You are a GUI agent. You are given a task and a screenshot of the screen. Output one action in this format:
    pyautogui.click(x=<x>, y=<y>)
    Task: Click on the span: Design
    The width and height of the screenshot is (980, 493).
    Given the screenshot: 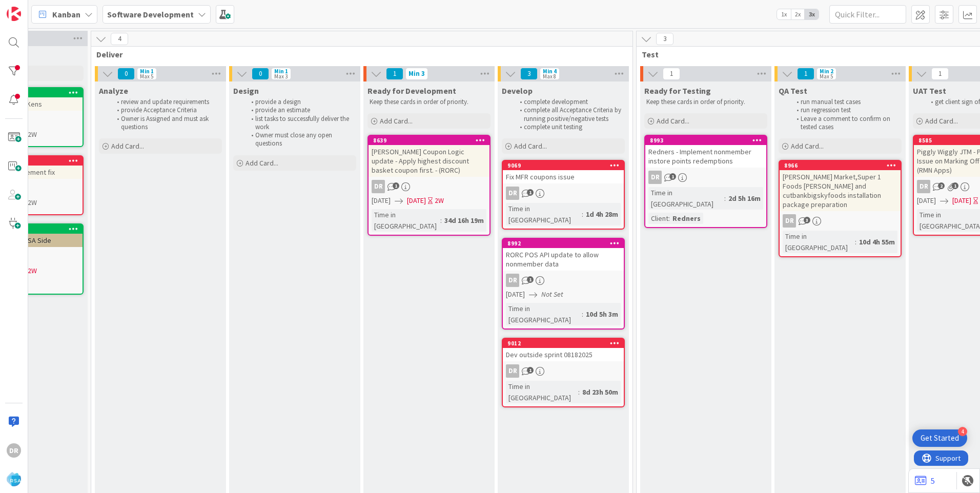 What is the action you would take?
    pyautogui.click(x=246, y=90)
    